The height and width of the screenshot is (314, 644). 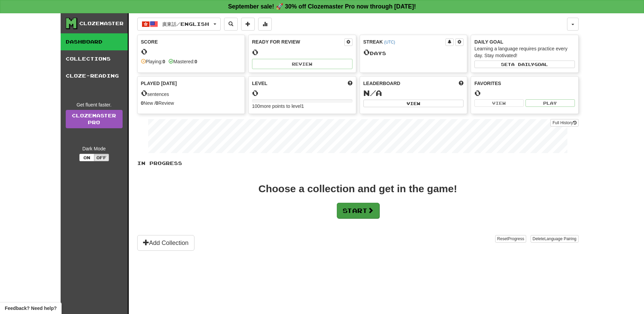 I want to click on div: Clozemaster, so click(x=101, y=23).